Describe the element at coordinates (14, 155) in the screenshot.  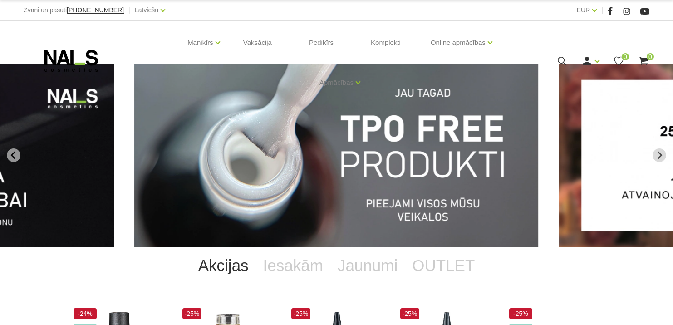
I see `button: Go to last slide` at that location.